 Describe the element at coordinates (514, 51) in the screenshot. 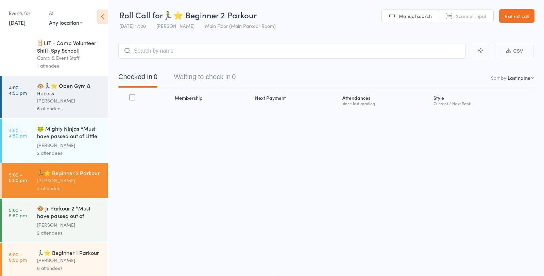

I see `button: CSV` at that location.